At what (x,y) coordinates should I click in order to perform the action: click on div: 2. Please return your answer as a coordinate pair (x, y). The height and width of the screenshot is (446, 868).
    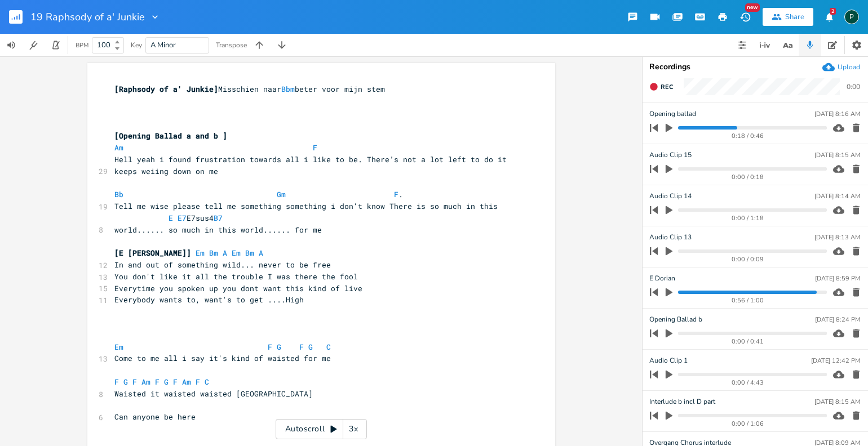
    Looking at the image, I should click on (832, 12).